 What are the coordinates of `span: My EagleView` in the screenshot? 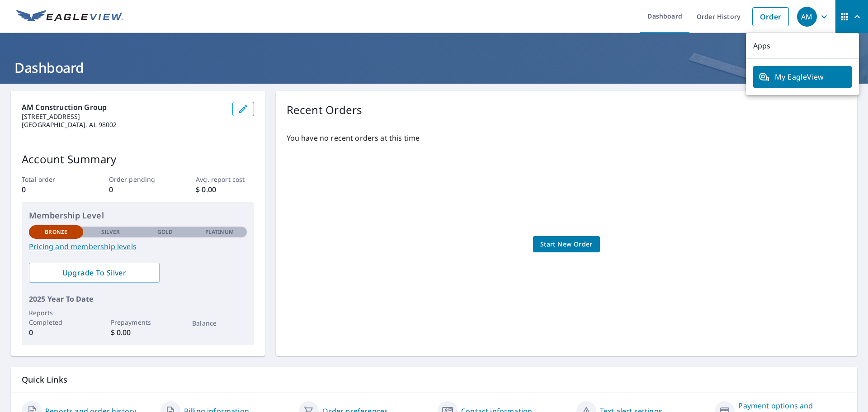 It's located at (803, 77).